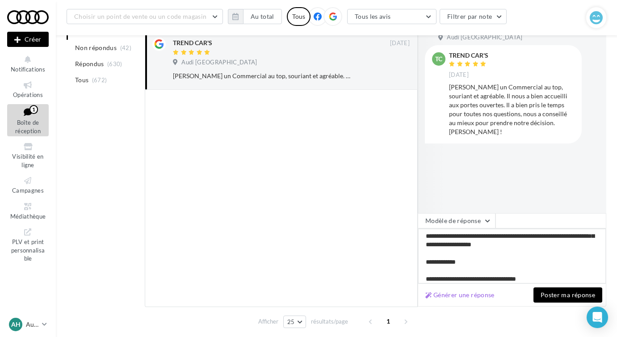 This screenshot has width=617, height=337. I want to click on div: Open Intercom Messenger, so click(597, 317).